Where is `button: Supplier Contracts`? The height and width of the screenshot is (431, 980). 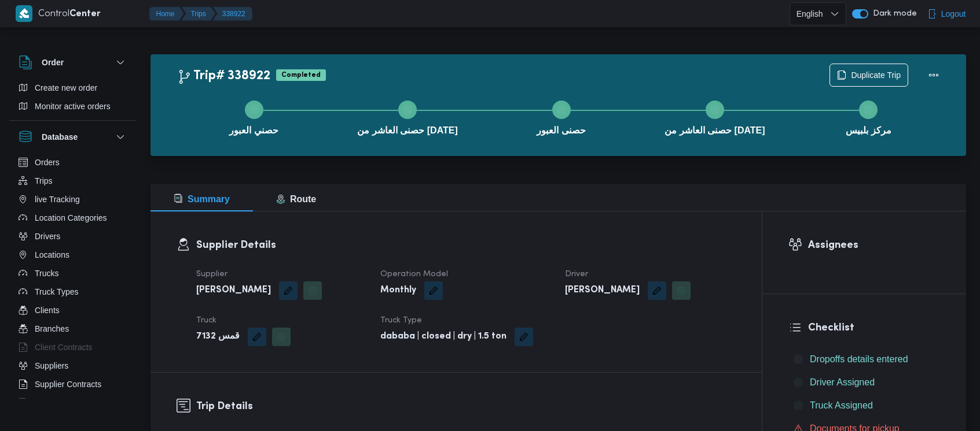
button: Supplier Contracts is located at coordinates (73, 385).